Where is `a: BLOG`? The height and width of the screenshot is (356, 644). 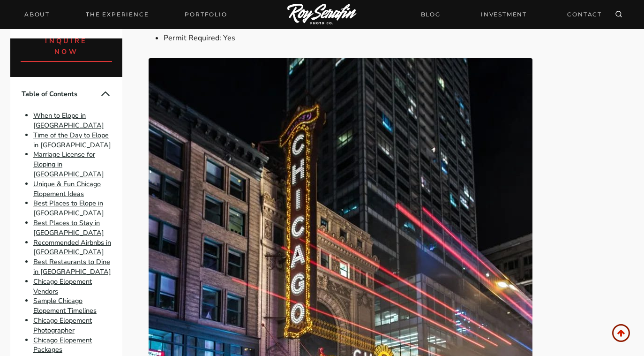 a: BLOG is located at coordinates (431, 14).